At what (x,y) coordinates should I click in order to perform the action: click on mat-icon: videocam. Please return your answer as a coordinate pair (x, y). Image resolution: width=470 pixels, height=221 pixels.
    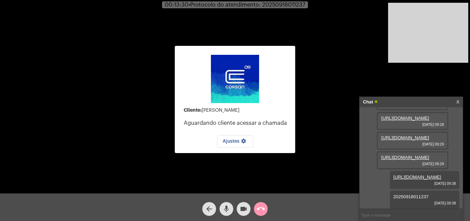
    Looking at the image, I should click on (244, 209).